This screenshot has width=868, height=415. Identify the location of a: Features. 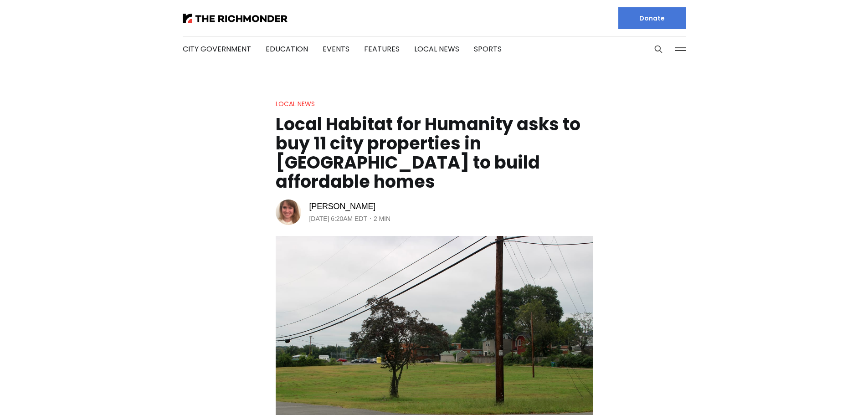
(382, 49).